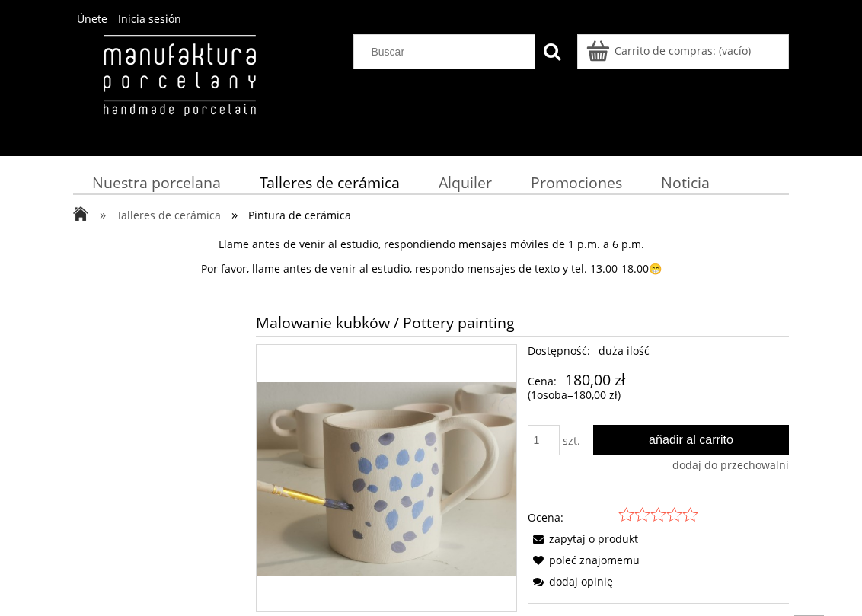 The width and height of the screenshot is (862, 616). What do you see at coordinates (595, 379) in the screenshot?
I see `em: 180,00 zł` at bounding box center [595, 379].